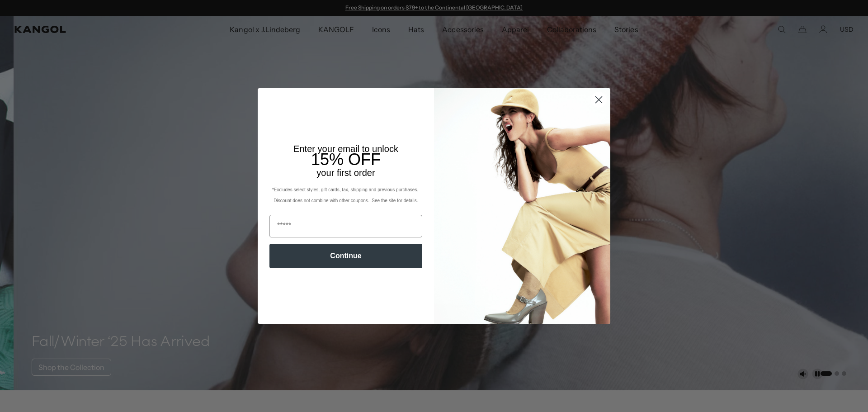  I want to click on button: Close dialog, so click(599, 100).